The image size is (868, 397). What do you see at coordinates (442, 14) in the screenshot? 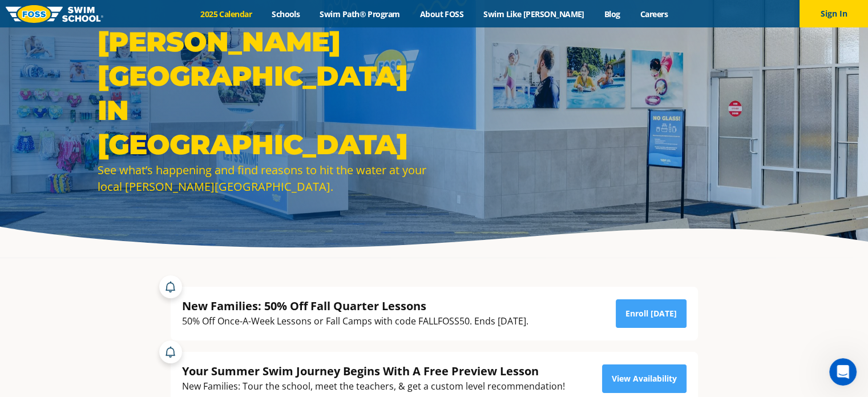
I see `a: About FOSS` at bounding box center [442, 14].